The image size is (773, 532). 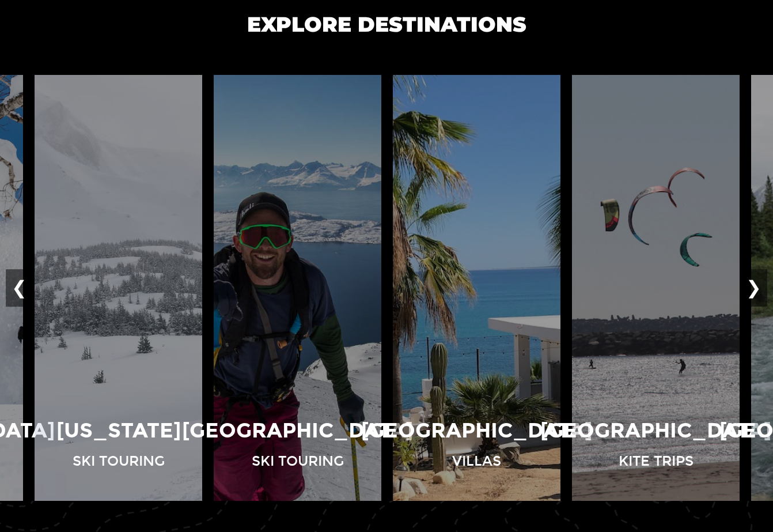 What do you see at coordinates (656, 461) in the screenshot?
I see `p: Kite Trips` at bounding box center [656, 461].